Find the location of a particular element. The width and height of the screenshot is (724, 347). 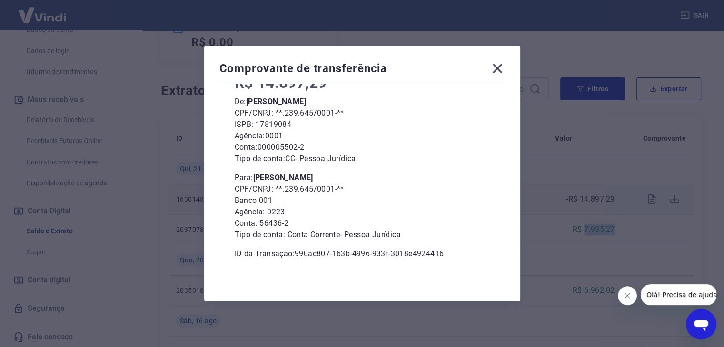

p: Conta: 56436-2 is located at coordinates (362, 224).